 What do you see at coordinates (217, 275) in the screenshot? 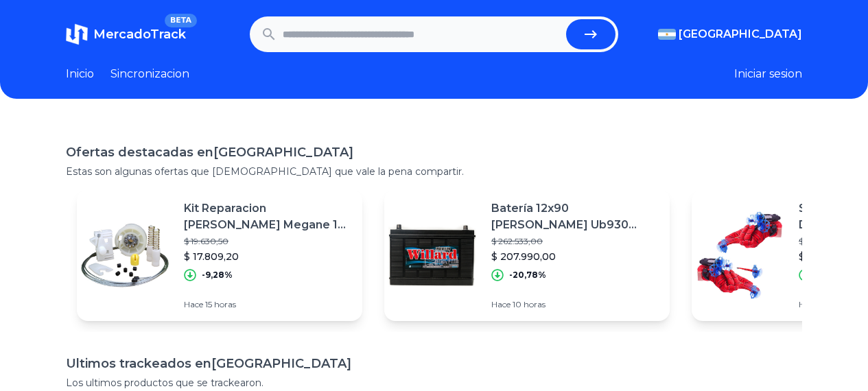
I see `p: -9,28%` at bounding box center [217, 275].